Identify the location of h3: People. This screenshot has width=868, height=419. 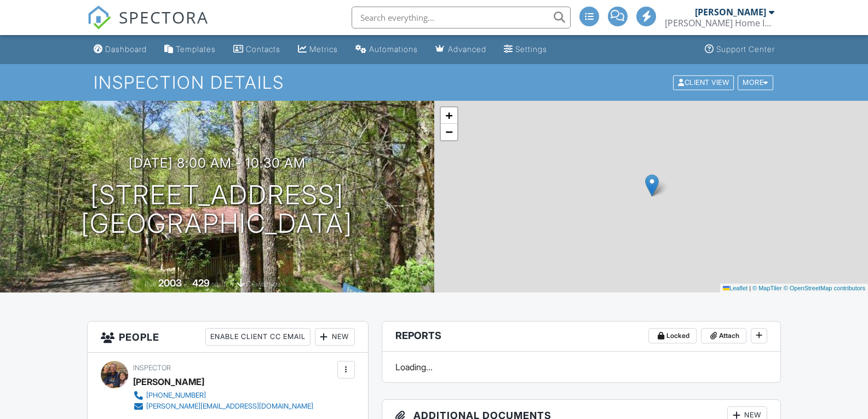
(227, 337).